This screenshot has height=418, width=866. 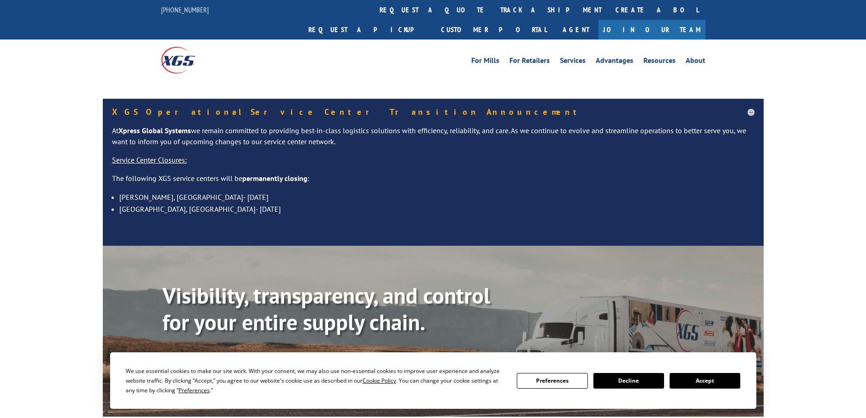 I want to click on a: Advantages, so click(x=615, y=62).